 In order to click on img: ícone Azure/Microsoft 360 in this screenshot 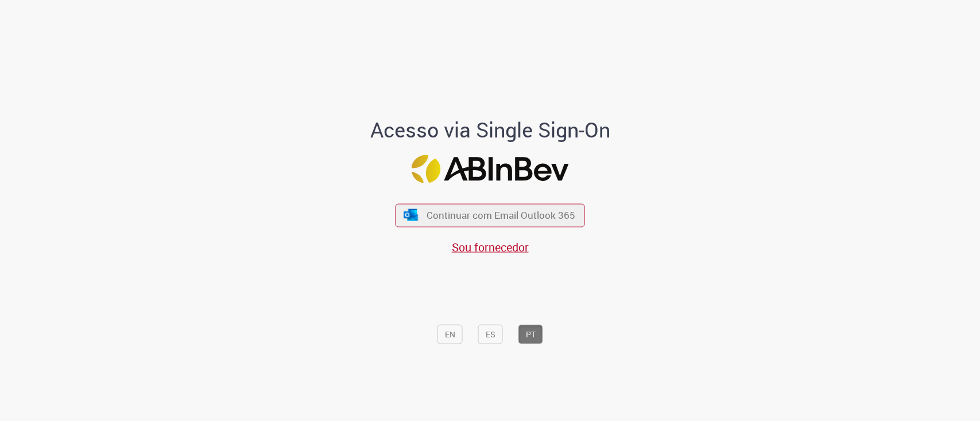, I will do `click(410, 215)`.